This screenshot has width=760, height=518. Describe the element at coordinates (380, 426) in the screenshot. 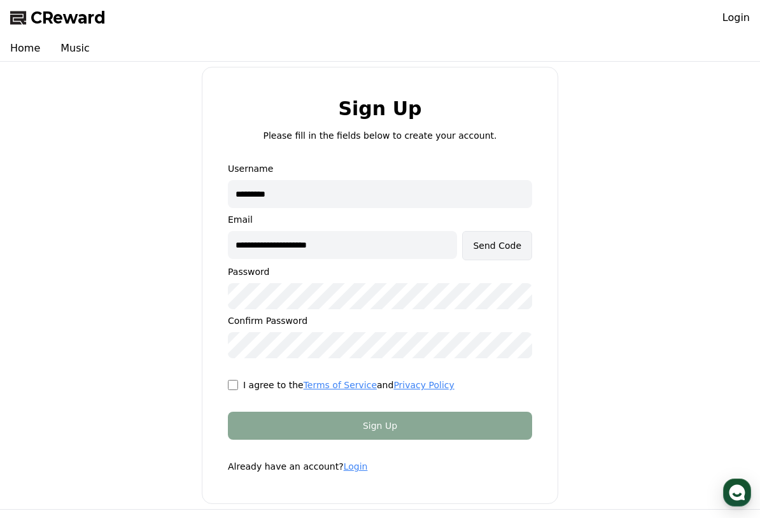

I see `button: Sign Up` at that location.